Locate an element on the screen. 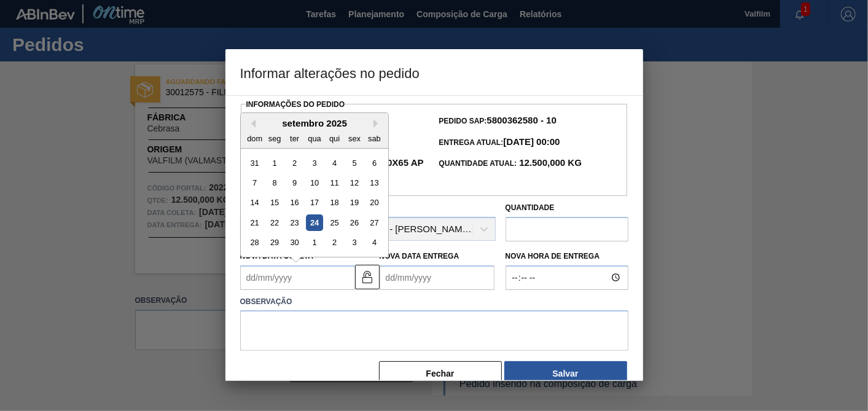 Image resolution: width=868 pixels, height=411 pixels. label: Informações do Pedido is located at coordinates (296, 105).